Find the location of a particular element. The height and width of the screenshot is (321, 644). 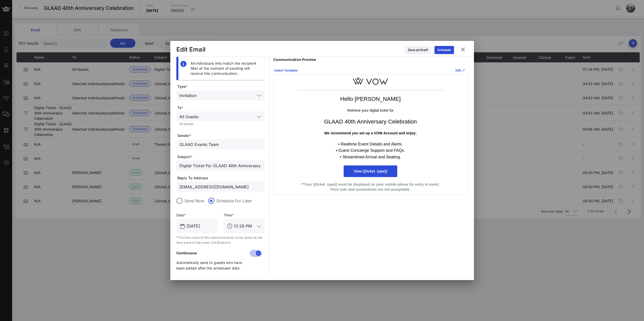

div: Select Template is located at coordinates (286, 70).